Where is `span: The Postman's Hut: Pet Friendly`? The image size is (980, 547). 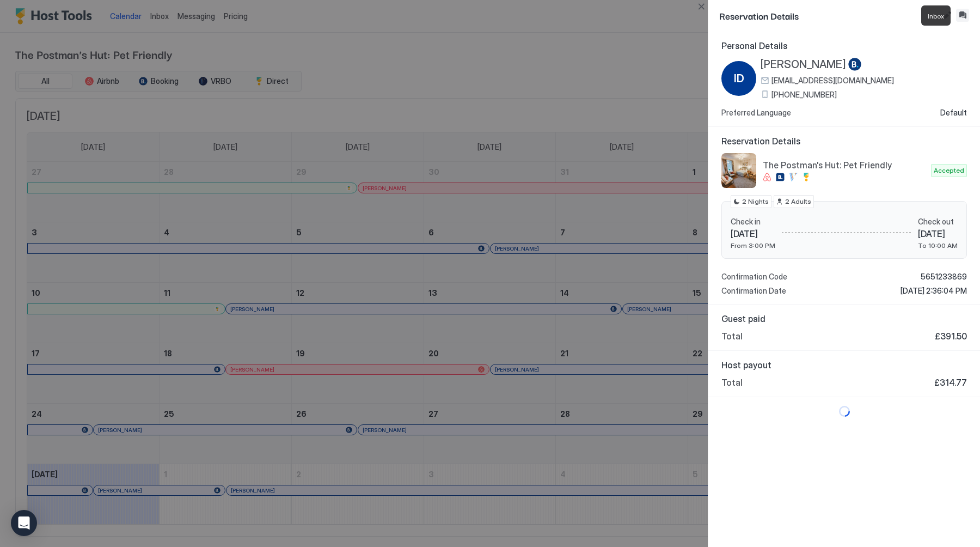 span: The Postman's Hut: Pet Friendly is located at coordinates (845, 166).